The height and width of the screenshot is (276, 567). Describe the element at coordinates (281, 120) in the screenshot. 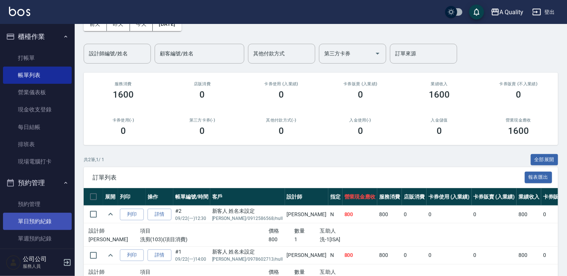

I see `h2: 其他付款方式(-)` at that location.